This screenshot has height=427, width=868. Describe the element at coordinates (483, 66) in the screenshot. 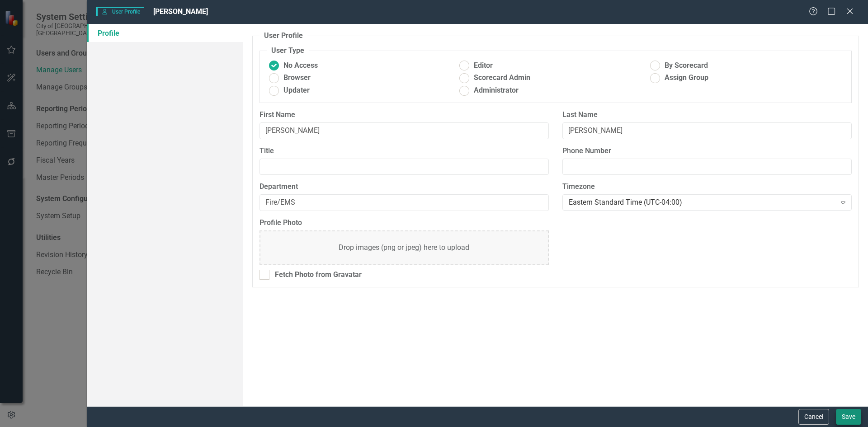

I see `span: Editor` at that location.